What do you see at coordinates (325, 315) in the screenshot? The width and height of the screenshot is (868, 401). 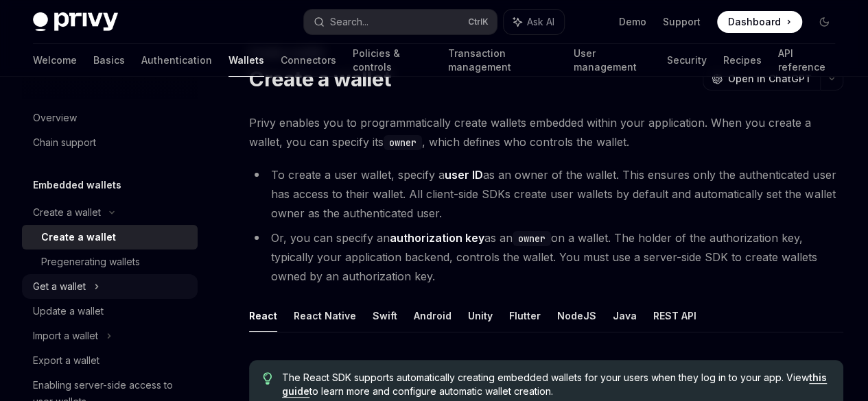 I see `button: React Native` at bounding box center [325, 315].